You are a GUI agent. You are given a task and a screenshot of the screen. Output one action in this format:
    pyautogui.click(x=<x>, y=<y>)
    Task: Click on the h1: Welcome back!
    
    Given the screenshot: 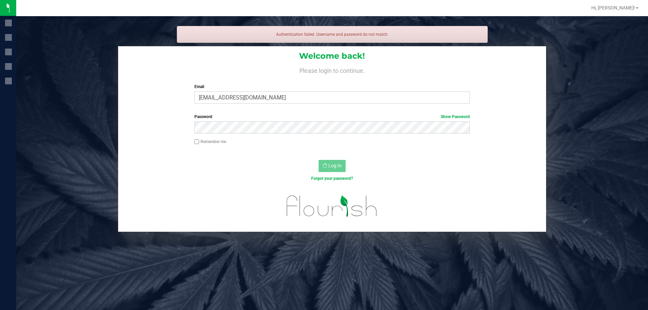 What is the action you would take?
    pyautogui.click(x=332, y=56)
    